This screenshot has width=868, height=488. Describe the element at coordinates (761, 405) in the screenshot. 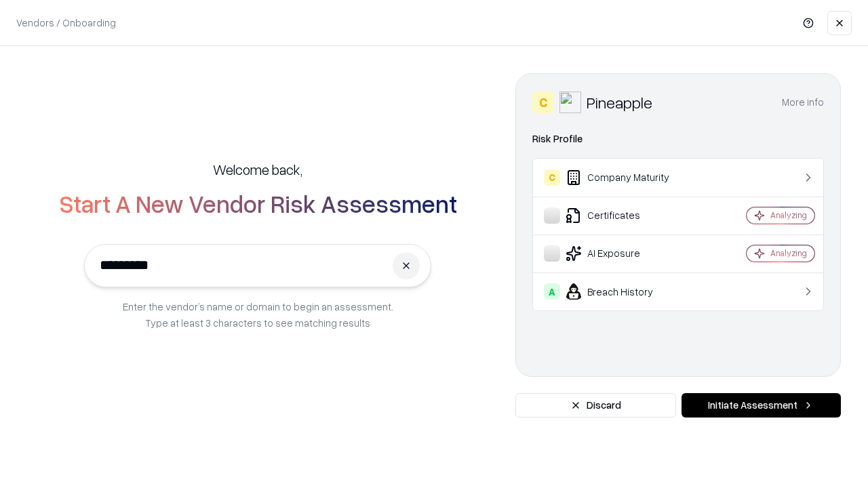

I see `button: Initiate Assessment` at that location.